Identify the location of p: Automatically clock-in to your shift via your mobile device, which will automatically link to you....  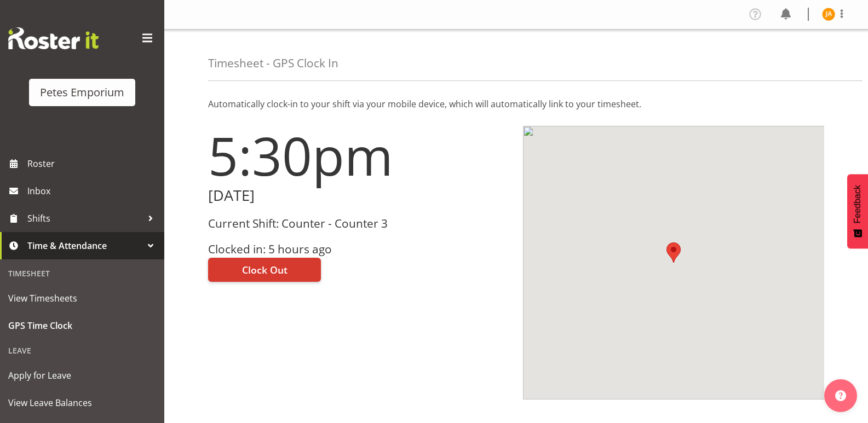
(516, 104).